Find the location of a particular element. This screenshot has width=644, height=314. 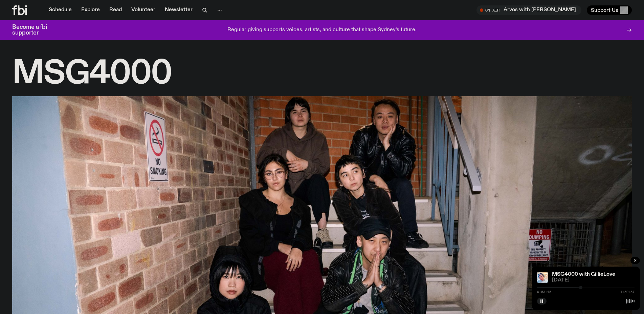

h3: Become a fbi supporter is located at coordinates (34, 30).